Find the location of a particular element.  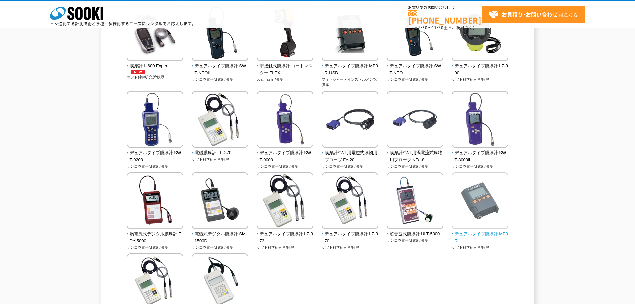

a: デュアルタイプ膜厚計 SWT-9000 is located at coordinates (285, 153).